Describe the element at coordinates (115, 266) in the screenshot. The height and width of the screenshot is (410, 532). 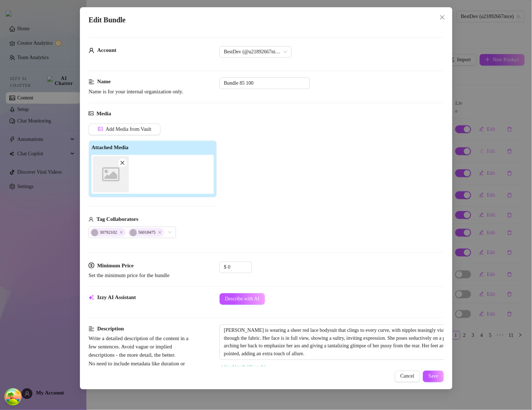
I see `strong: Minimum Price` at that location.